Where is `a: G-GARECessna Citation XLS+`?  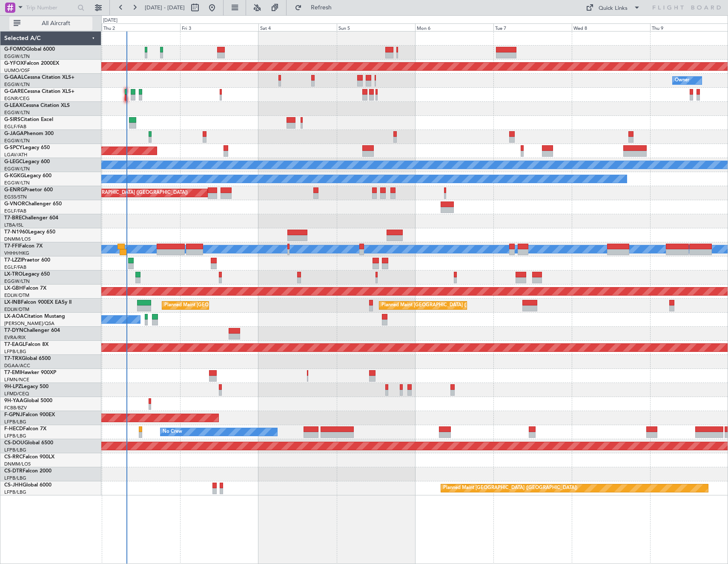
a: G-GARECessna Citation XLS+ is located at coordinates (39, 91).